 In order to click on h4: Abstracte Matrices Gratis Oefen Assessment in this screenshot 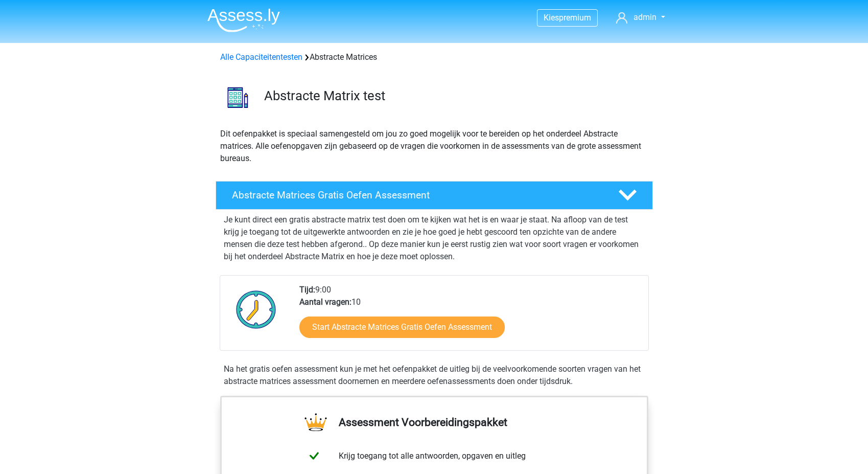, I will do `click(417, 195)`.